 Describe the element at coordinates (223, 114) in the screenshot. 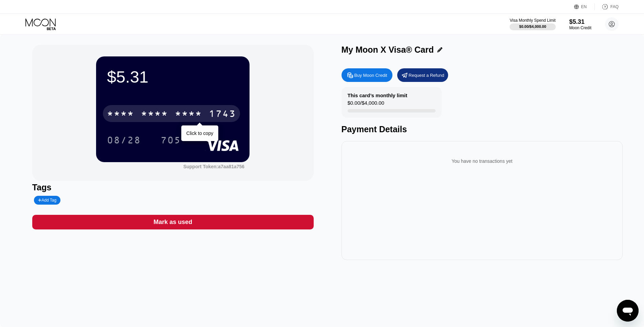

I see `div: 1743` at that location.